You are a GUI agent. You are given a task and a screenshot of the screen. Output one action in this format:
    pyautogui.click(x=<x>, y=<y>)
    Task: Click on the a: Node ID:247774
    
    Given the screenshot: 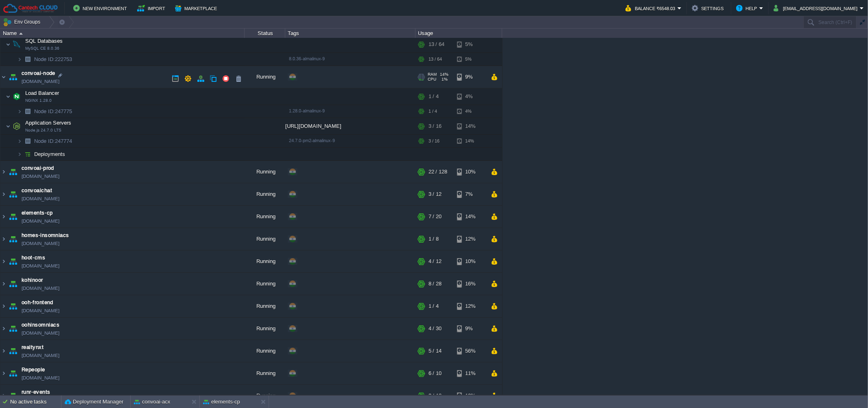 What is the action you would take?
    pyautogui.click(x=53, y=141)
    